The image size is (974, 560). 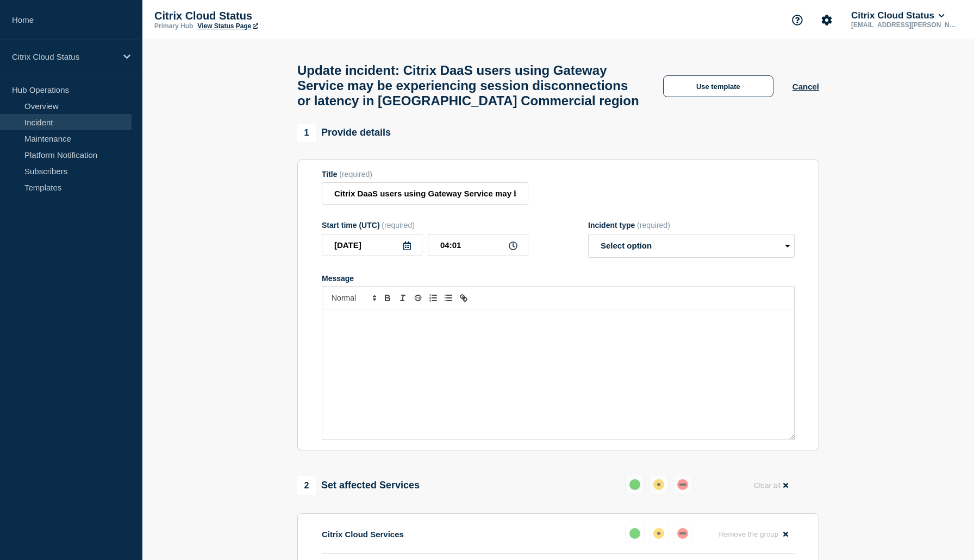 What do you see at coordinates (425, 226) in the screenshot?
I see `div: Start time (UTC)` at bounding box center [425, 226].